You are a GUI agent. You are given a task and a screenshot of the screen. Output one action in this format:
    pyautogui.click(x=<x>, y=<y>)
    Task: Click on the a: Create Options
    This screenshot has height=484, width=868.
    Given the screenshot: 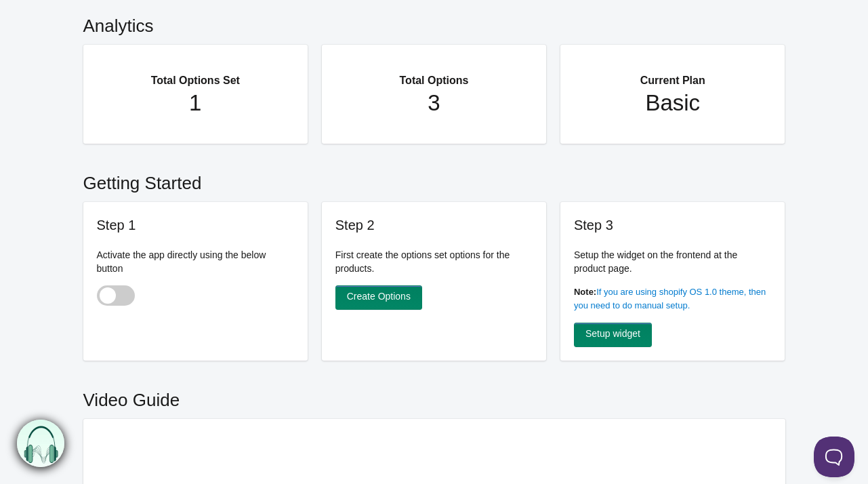 What is the action you would take?
    pyautogui.click(x=379, y=298)
    